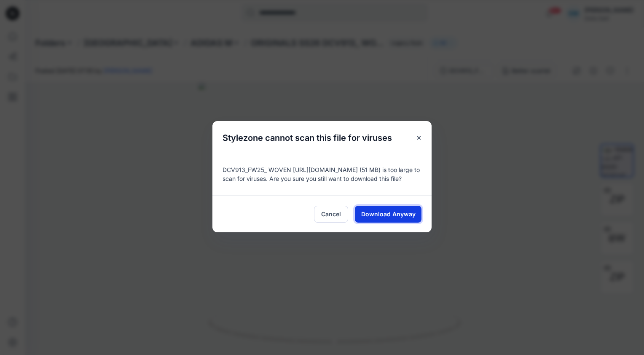 The height and width of the screenshot is (355, 644). I want to click on button: Download Anyway, so click(388, 214).